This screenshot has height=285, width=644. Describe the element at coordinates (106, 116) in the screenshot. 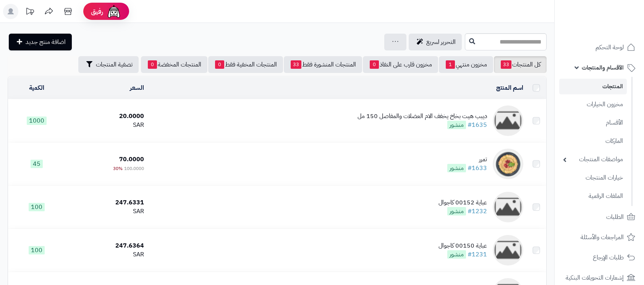

I see `div: 20.0000` at that location.